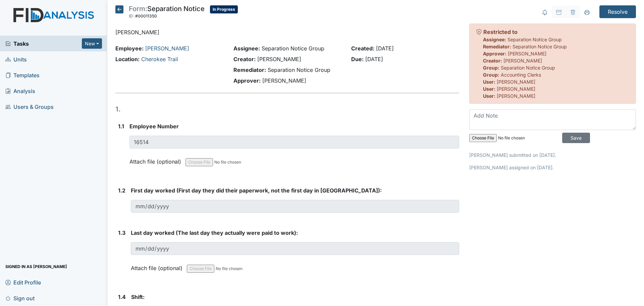 Image resolution: width=644 pixels, height=306 pixels. Describe the element at coordinates (129, 49) in the screenshot. I see `strong: Employee:` at that location.